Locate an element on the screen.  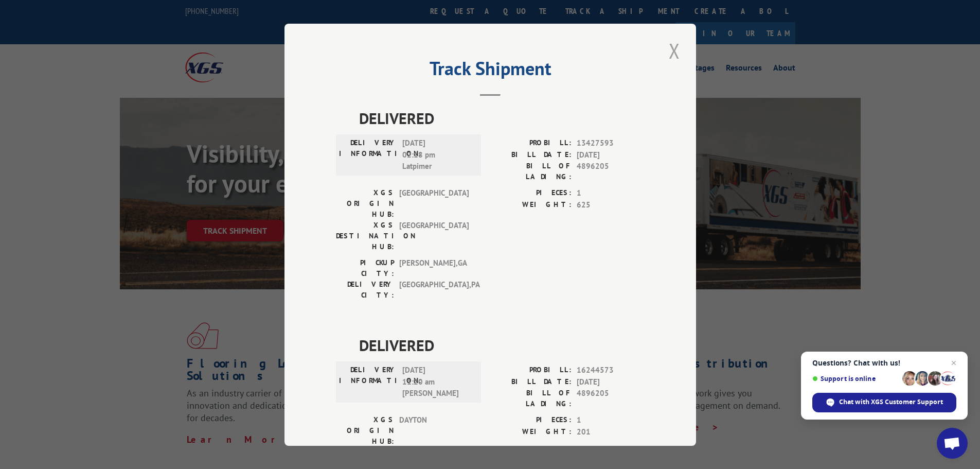
label: DELIVERY CITY: is located at coordinates (365, 290).